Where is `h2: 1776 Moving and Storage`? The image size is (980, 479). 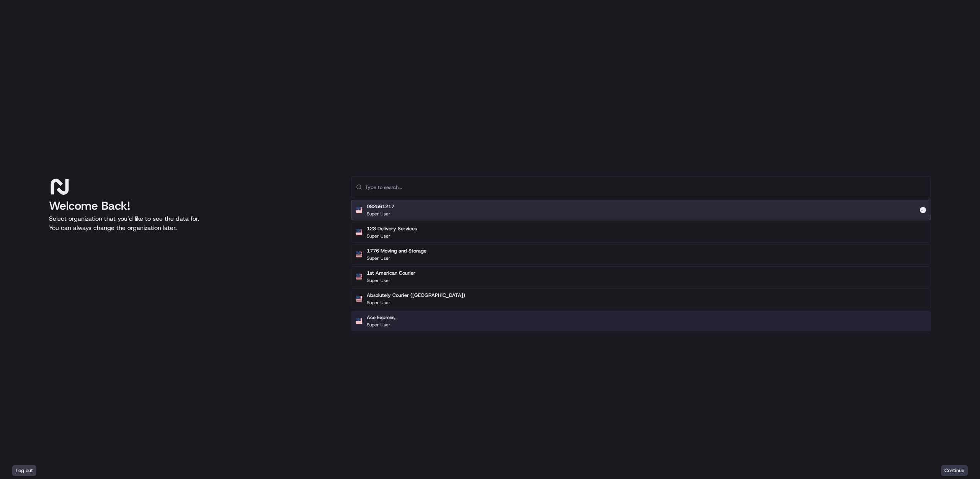
h2: 1776 Moving and Storage is located at coordinates (396, 251).